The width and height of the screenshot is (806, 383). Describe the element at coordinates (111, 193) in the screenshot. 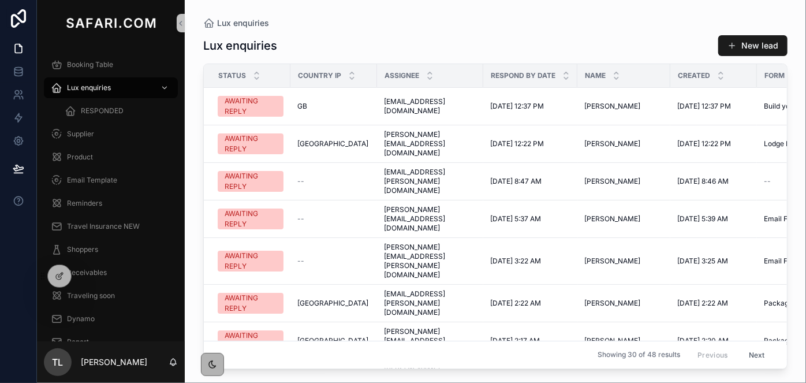

I see `div: scrollable content` at that location.